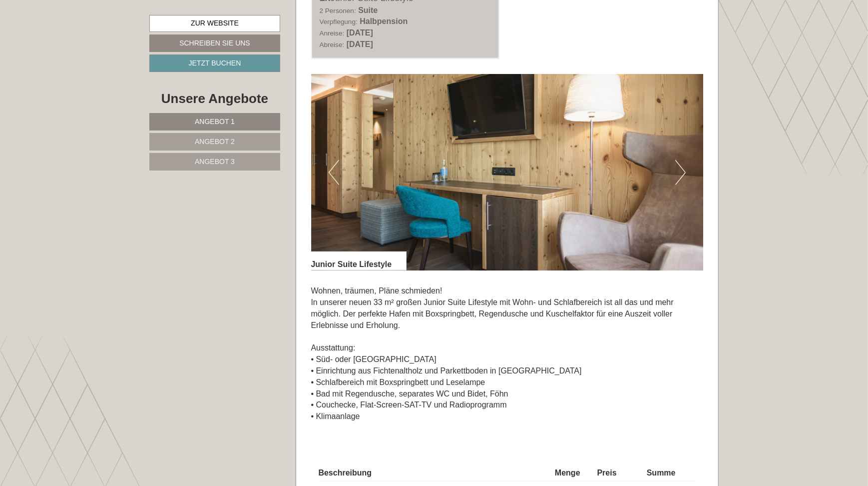 The image size is (868, 486). Describe the element at coordinates (384, 21) in the screenshot. I see `b: Halbpension` at that location.